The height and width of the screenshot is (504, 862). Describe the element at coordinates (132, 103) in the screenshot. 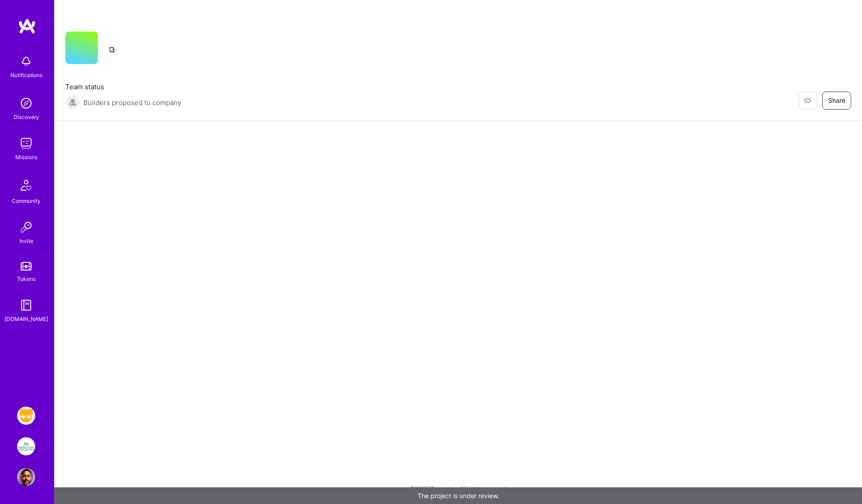

I see `span: Builders proposed to company` at that location.